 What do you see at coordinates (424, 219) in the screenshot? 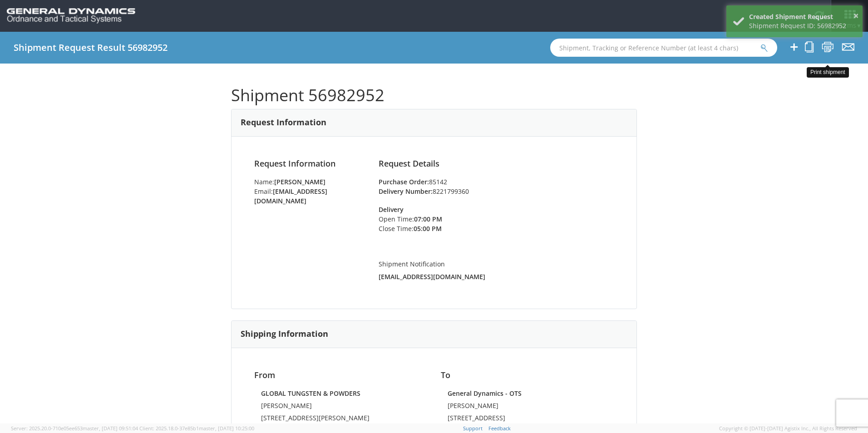
I see `li: Open Time:` at bounding box center [424, 219].